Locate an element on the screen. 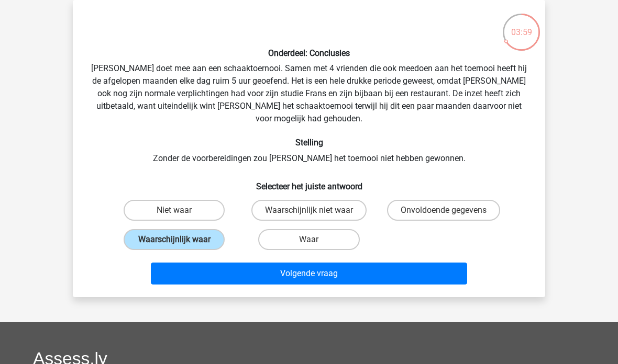  h6: Stelling is located at coordinates (309, 142).